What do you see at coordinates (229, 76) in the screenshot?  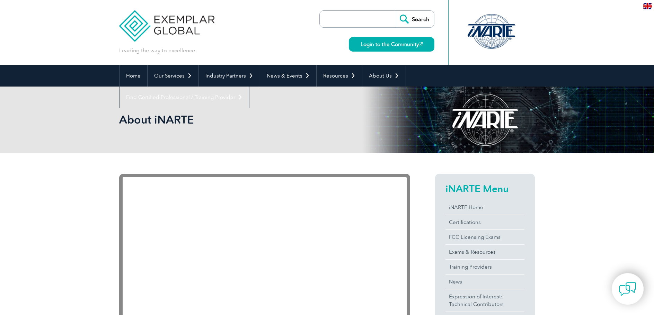 I see `a: Industry Partners` at bounding box center [229, 76].